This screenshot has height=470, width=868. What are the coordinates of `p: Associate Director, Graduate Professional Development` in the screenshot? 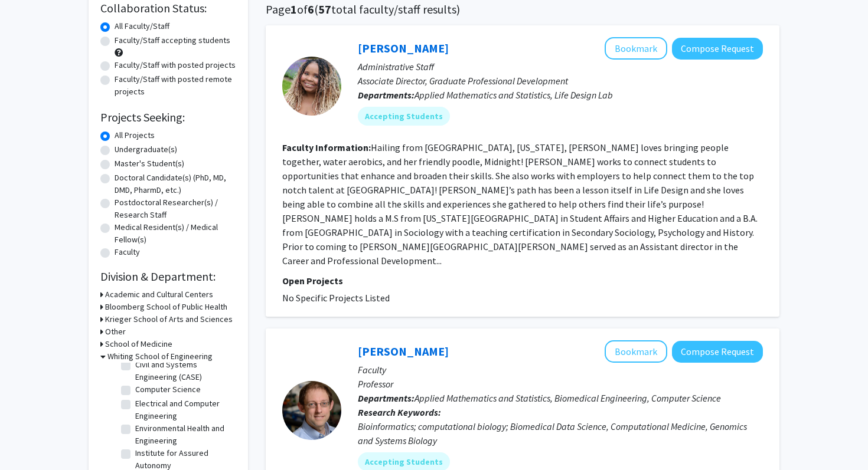 It's located at (560, 80).